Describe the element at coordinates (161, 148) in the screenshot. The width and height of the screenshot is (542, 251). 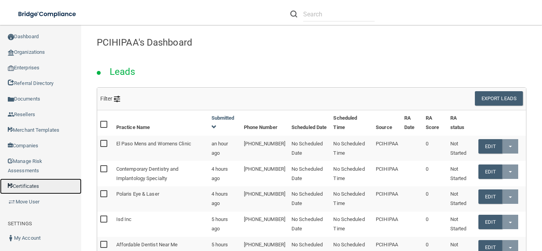
I see `td: El Paso Mens and Womens Clinic` at that location.